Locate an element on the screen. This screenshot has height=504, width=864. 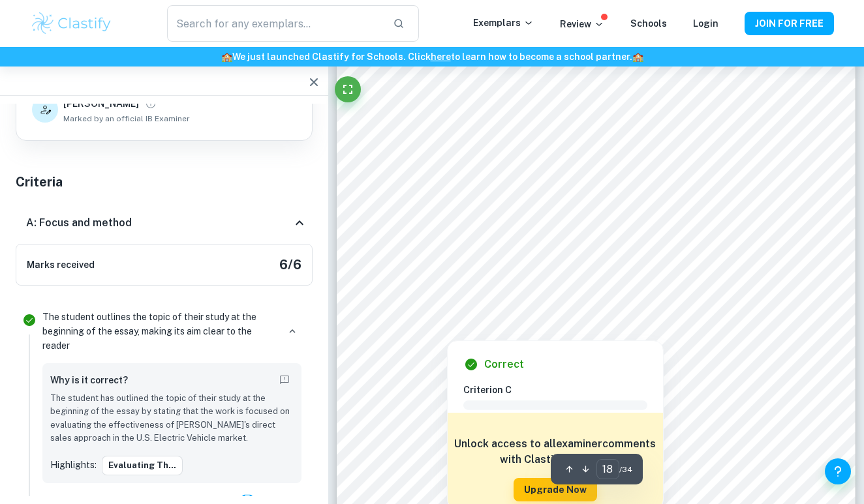
img: Clastify logo is located at coordinates (71, 23).